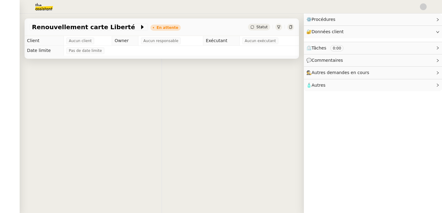 This screenshot has width=442, height=213. I want to click on td: Owner, so click(125, 41).